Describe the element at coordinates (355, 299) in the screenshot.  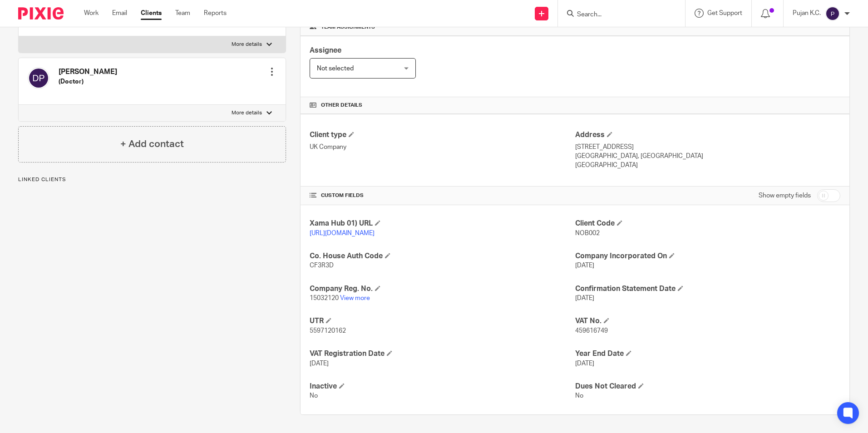
I see `a: View more` at that location.